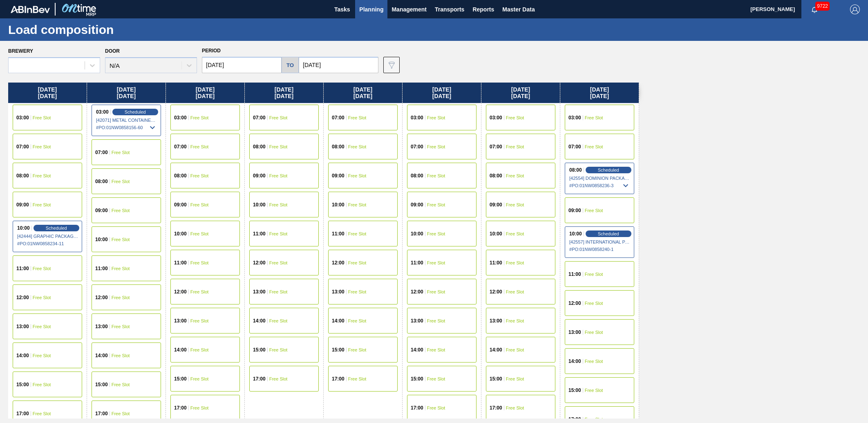 Image resolution: width=868 pixels, height=423 pixels. What do you see at coordinates (30, 9) in the screenshot?
I see `img: TNhmsLtSVTkK8tSr43FrP2fwEKptu5GPRR3wAAAABJRU5ErkJggg==` at bounding box center [30, 9].